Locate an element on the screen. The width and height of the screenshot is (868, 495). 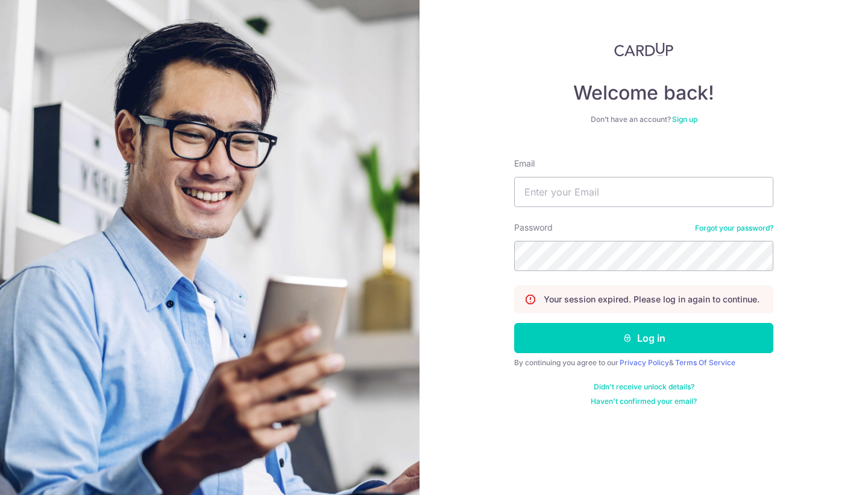
div: By continuing you agree to our & is located at coordinates (644, 362).